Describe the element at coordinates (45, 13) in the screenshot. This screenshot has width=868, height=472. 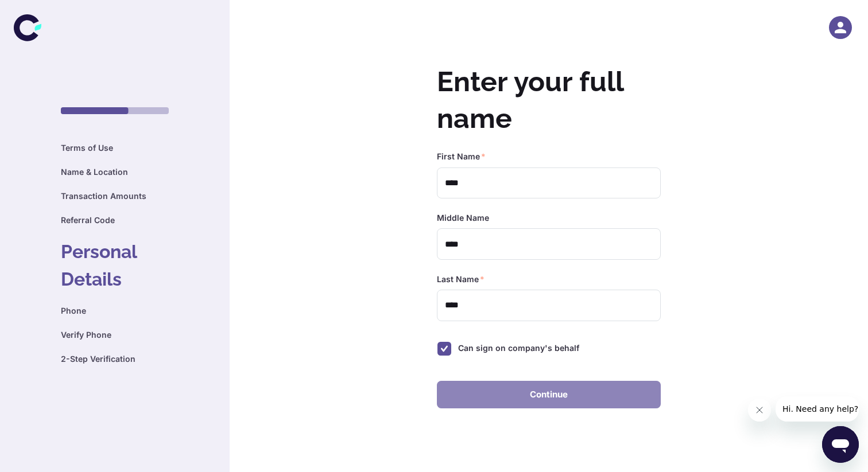
I see `span: Hi. Need any help?` at that location.